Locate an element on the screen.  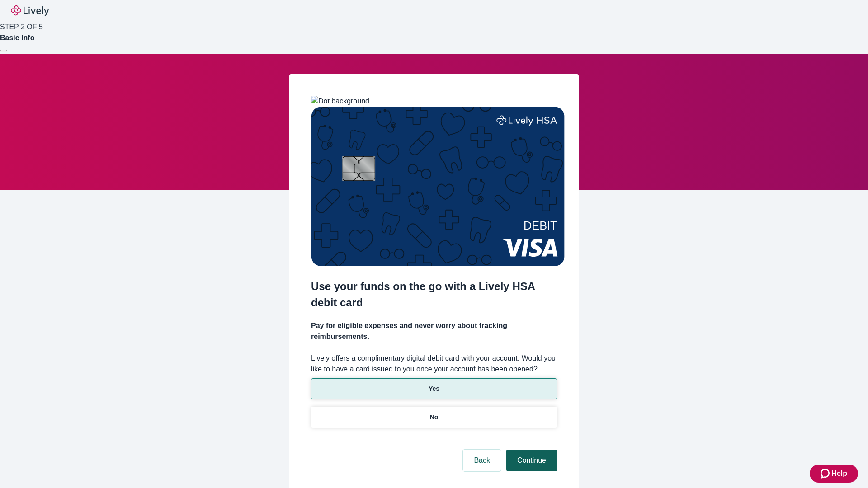
button: Back is located at coordinates (482, 461).